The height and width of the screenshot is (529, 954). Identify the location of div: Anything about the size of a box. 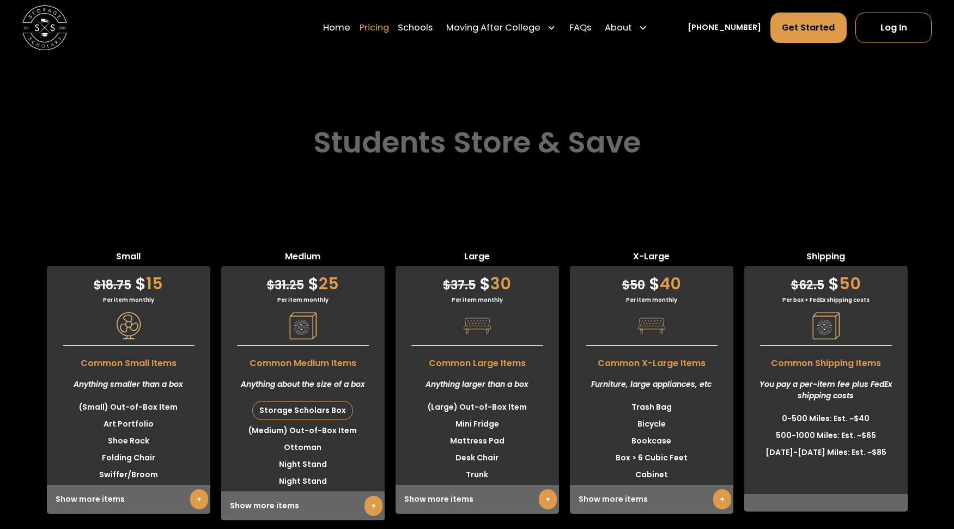
(303, 384).